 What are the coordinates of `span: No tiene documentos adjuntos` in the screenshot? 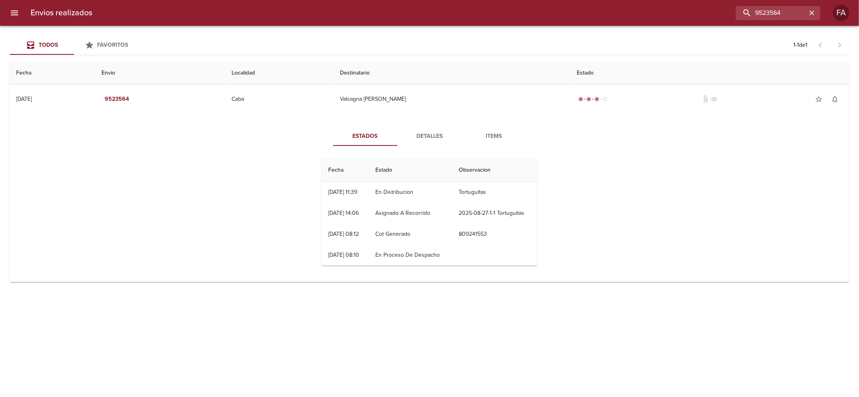 It's located at (706, 99).